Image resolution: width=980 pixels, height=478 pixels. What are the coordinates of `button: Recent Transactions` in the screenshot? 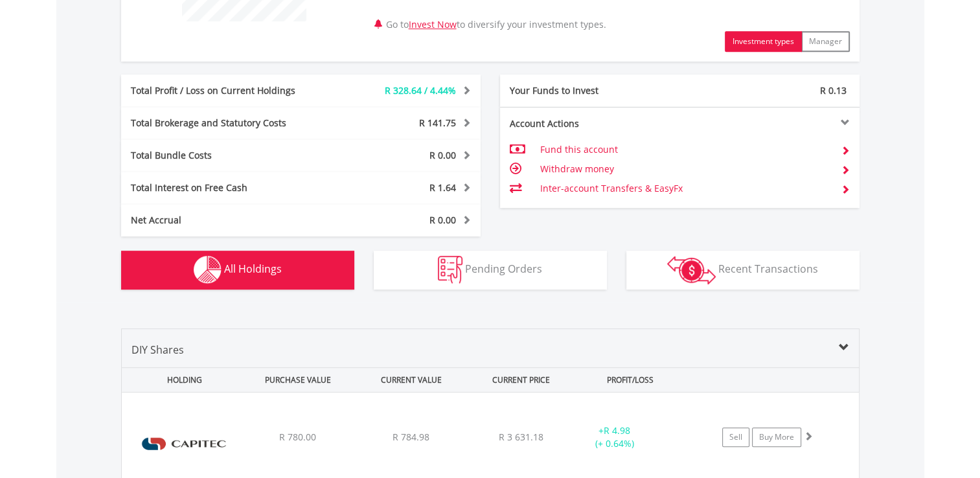 It's located at (742, 270).